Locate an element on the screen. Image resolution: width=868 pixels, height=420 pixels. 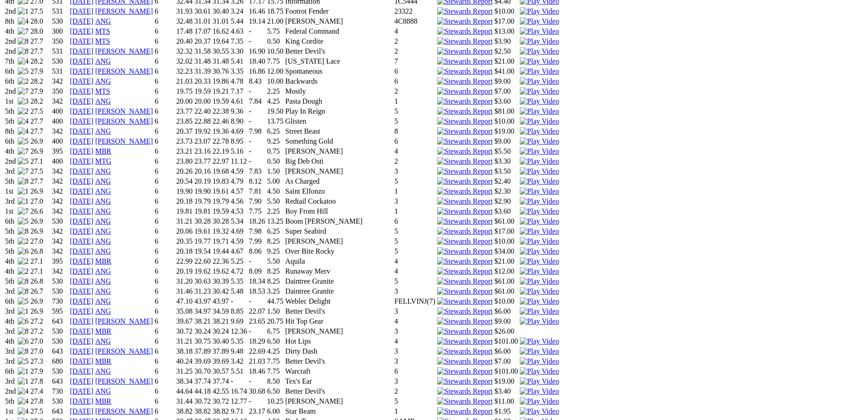
td: 6 is located at coordinates (165, 31).